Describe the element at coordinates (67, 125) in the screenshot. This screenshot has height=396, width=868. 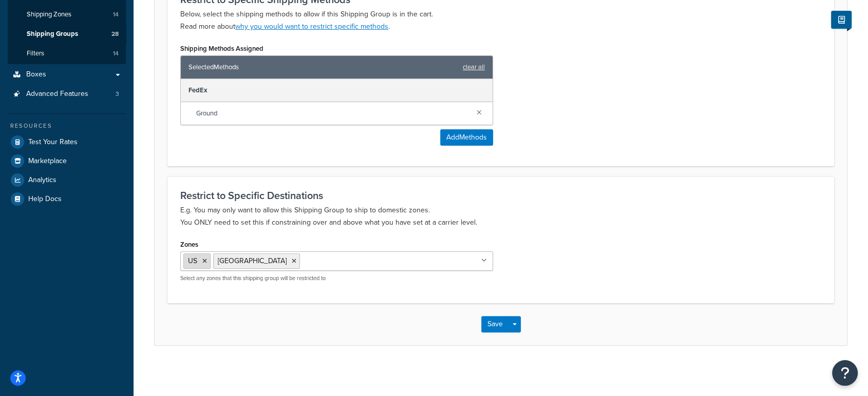
I see `div: Resources` at that location.